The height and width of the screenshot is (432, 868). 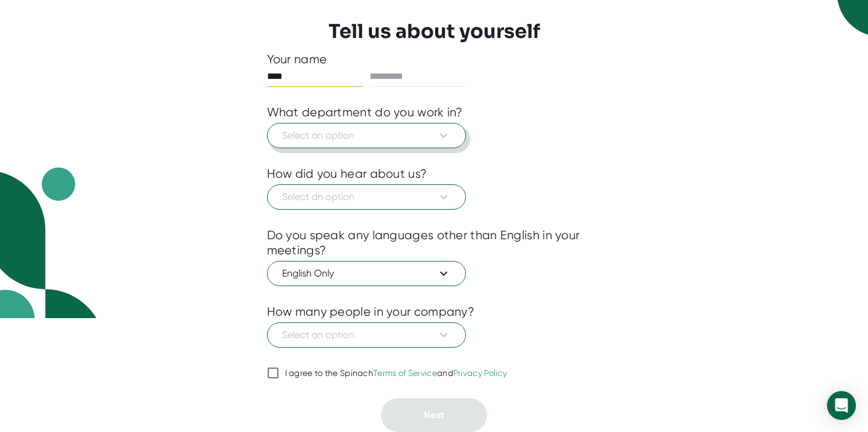 What do you see at coordinates (365, 112) in the screenshot?
I see `div: What department do you work in?` at bounding box center [365, 112].